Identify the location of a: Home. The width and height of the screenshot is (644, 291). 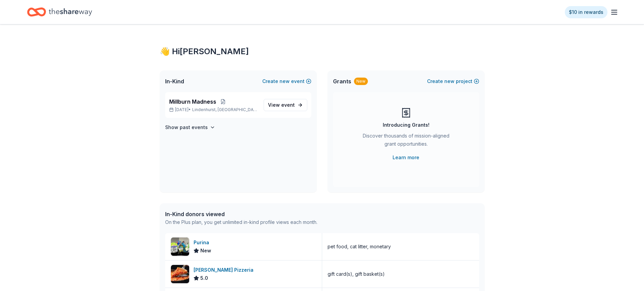
(60, 12).